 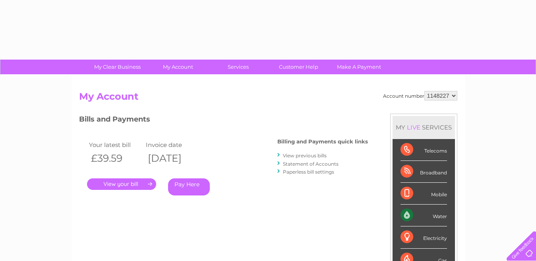 I want to click on td: Invoice date, so click(x=172, y=145).